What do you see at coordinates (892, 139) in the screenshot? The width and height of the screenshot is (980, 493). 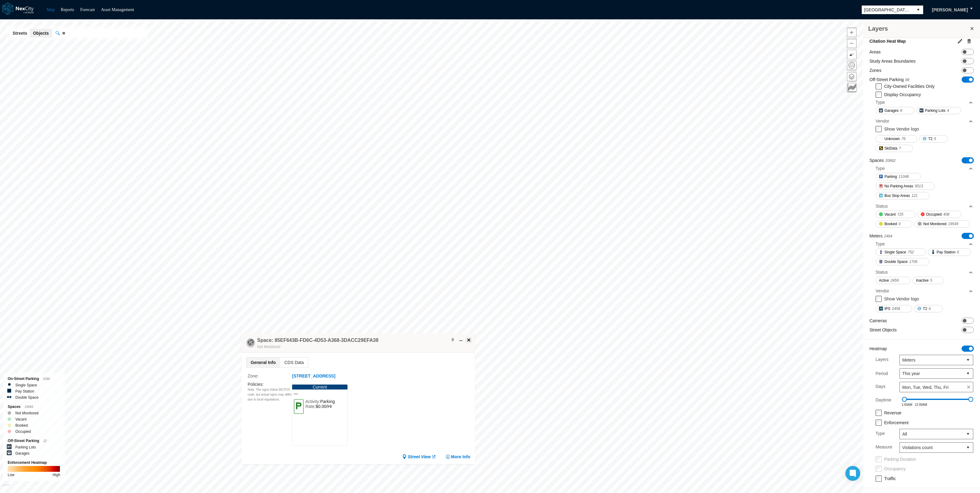 I see `span: Unknown` at bounding box center [892, 139].